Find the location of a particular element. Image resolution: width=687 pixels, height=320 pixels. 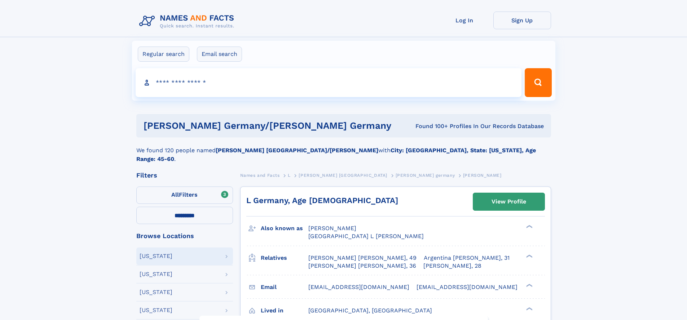

label: Regular search is located at coordinates (163, 54).